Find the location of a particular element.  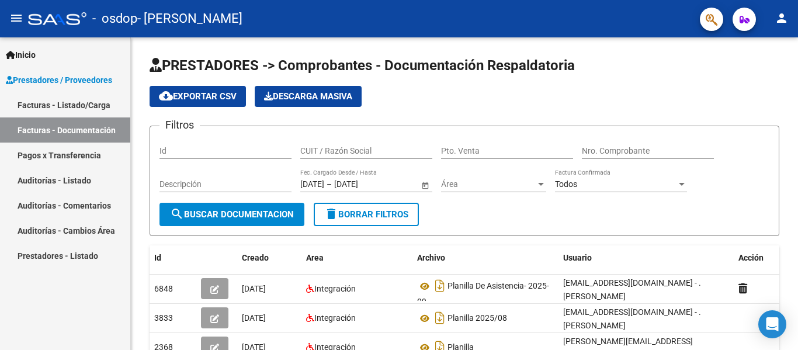

datatable-header-cell: Usuario is located at coordinates (646, 258).